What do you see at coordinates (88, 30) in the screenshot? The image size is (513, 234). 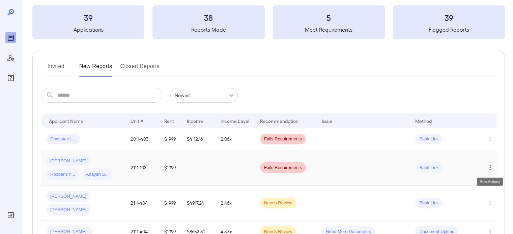 I see `h5: Applications` at bounding box center [88, 30].